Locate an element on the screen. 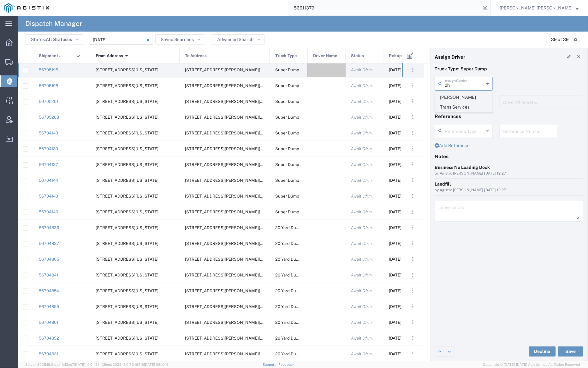  div: Business No Loading Dock is located at coordinates (509, 167).